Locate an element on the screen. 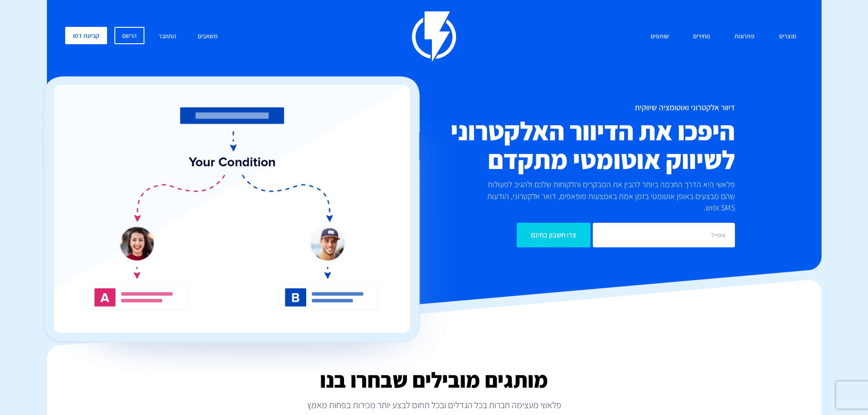  a: שותפים is located at coordinates (660, 37).